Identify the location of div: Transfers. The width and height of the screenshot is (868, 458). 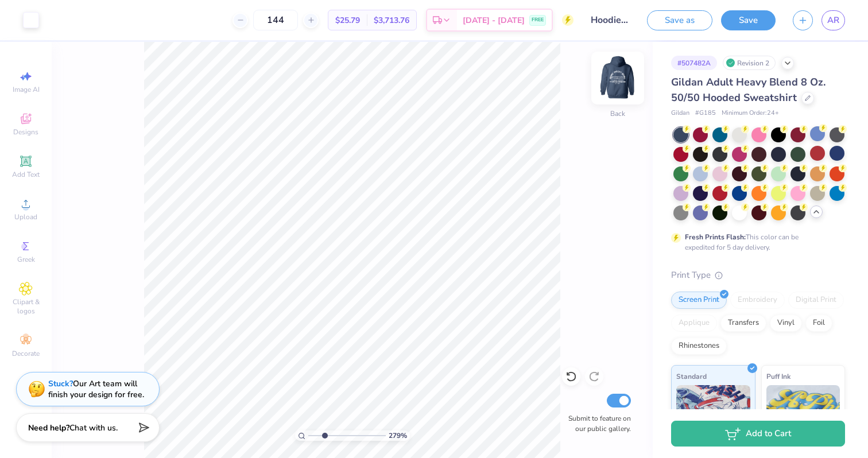
(743, 323).